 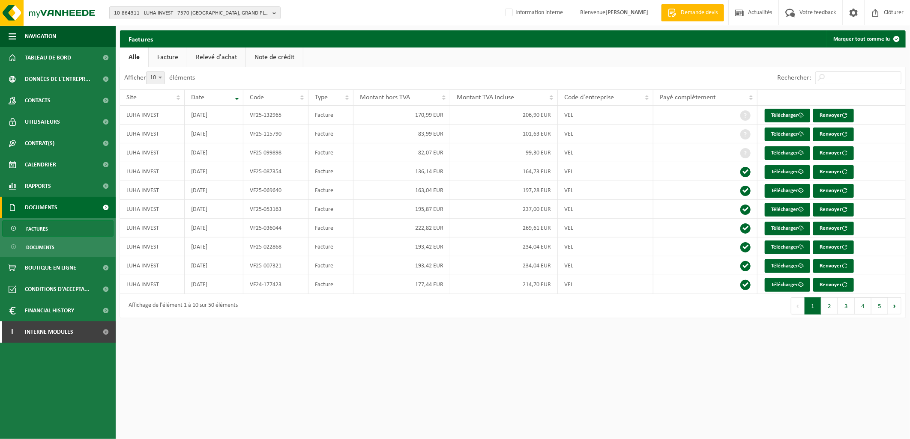 I want to click on button: Previous, so click(x=798, y=306).